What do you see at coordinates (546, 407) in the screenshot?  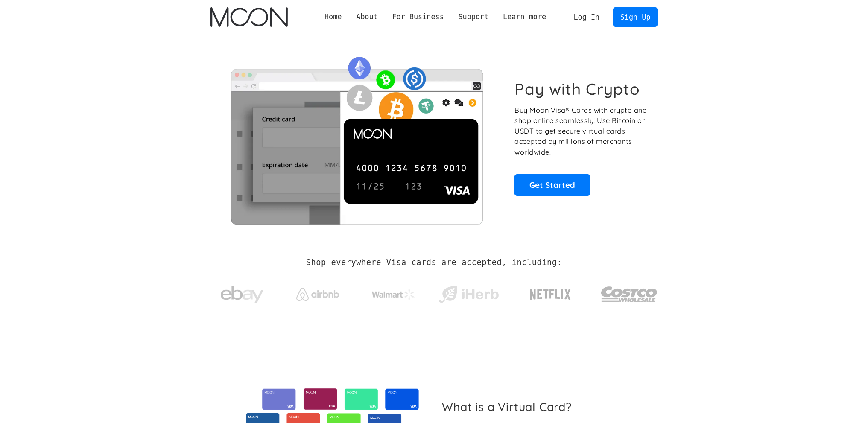 I see `h2: What is a Virtual Card?` at bounding box center [546, 407].